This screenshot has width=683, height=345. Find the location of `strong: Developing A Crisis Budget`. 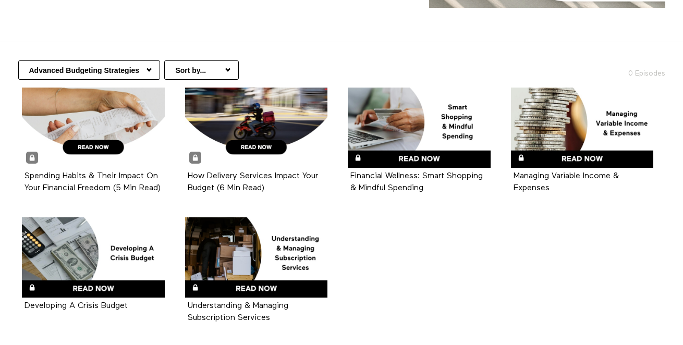

strong: Developing A Crisis Budget is located at coordinates (76, 306).